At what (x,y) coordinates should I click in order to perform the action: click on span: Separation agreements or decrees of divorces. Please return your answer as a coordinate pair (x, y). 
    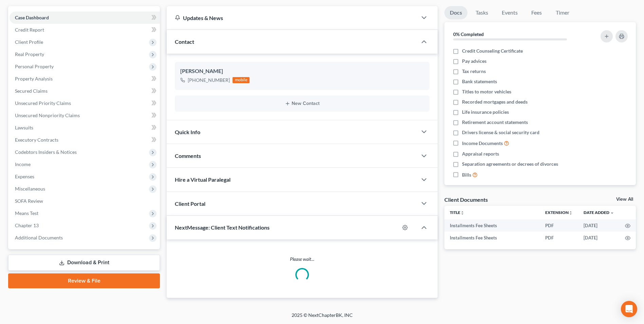
    Looking at the image, I should click on (510, 164).